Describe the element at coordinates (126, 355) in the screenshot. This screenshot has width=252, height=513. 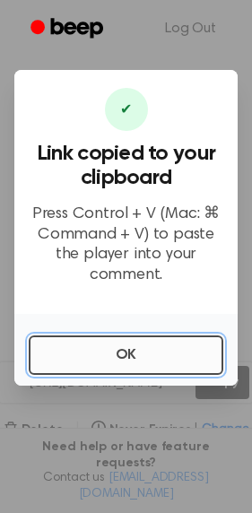
I see `button: OK` at that location.